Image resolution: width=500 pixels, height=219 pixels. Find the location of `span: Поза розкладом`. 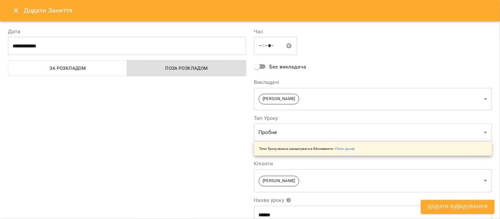

span: Поза розкладом is located at coordinates (186, 68).